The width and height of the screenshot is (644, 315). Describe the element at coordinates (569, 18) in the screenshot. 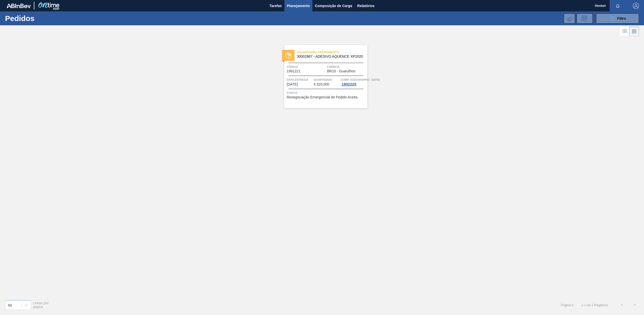

I see `div: Importar Negociações dos Pedidos` at that location.